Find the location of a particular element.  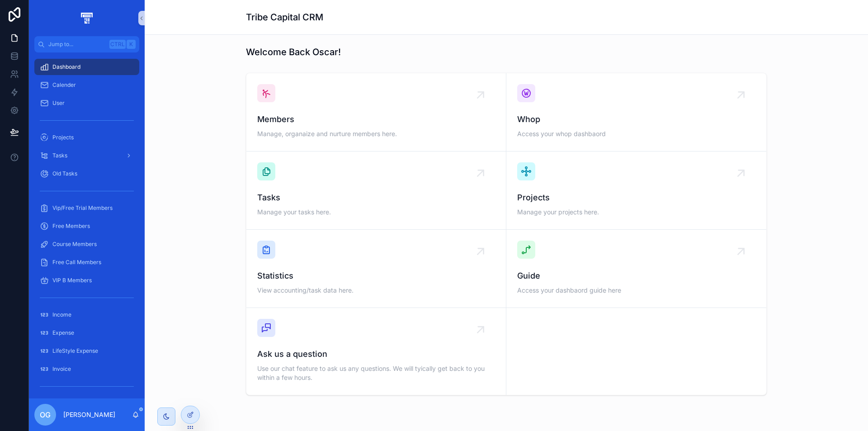

span: K is located at coordinates (131, 44).